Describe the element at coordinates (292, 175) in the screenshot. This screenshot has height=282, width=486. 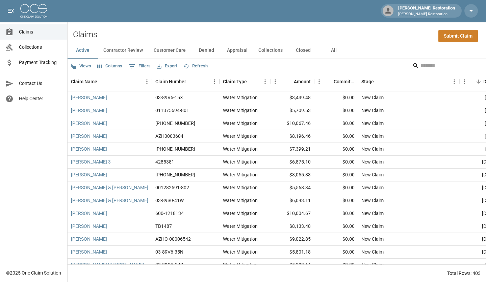
I see `div: $3,055.83` at that location.